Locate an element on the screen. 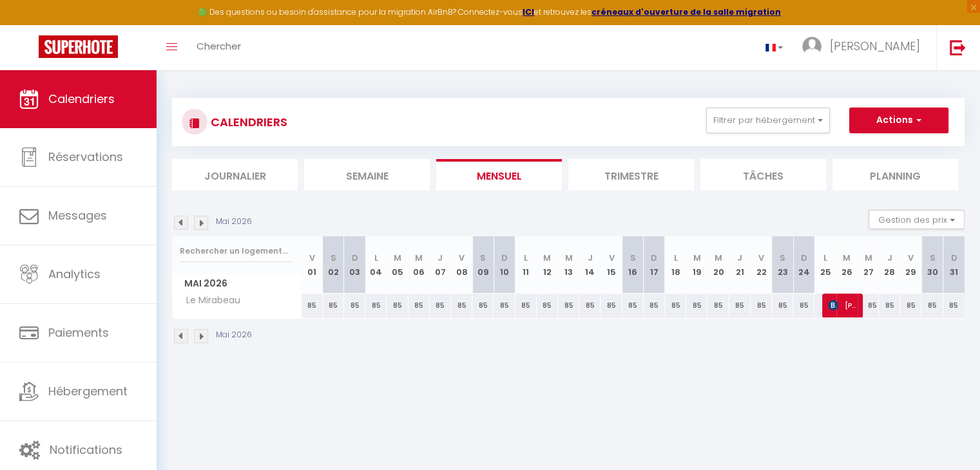 The image size is (980, 470). h3: CALENDRIERS is located at coordinates (247, 121).